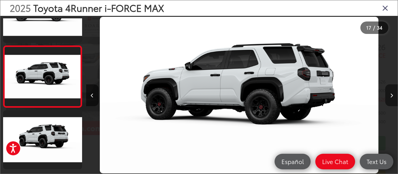 The height and width of the screenshot is (174, 398). Describe the element at coordinates (386, 8) in the screenshot. I see `i: Close gallery` at that location.